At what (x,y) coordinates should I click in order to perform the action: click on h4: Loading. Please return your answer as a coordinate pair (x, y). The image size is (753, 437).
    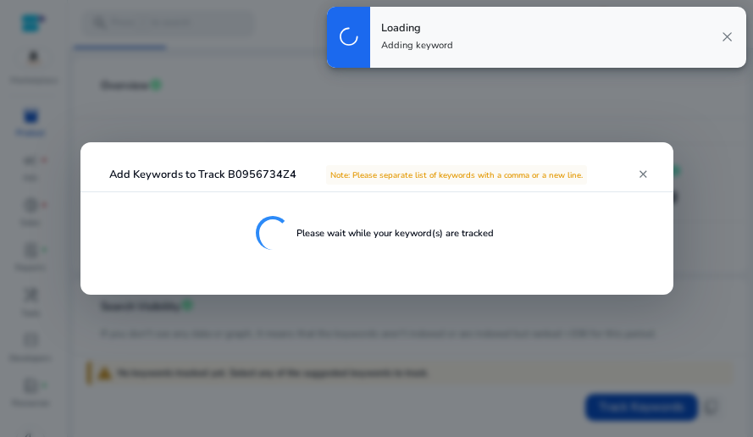
    Looking at the image, I should click on (417, 28).